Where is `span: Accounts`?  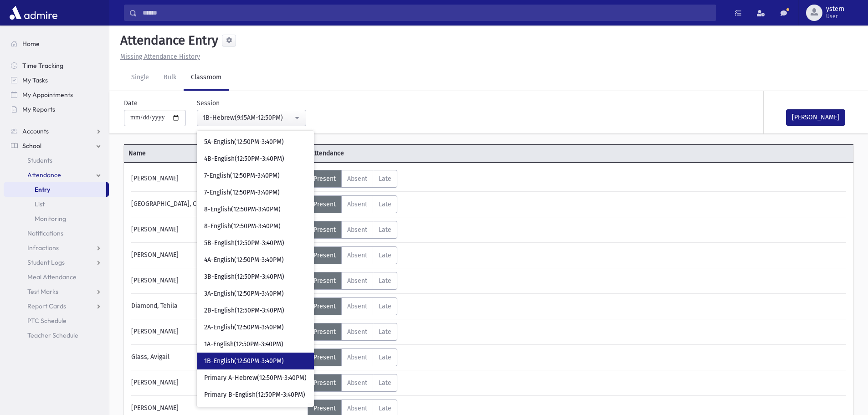
span: Accounts is located at coordinates (36, 131).